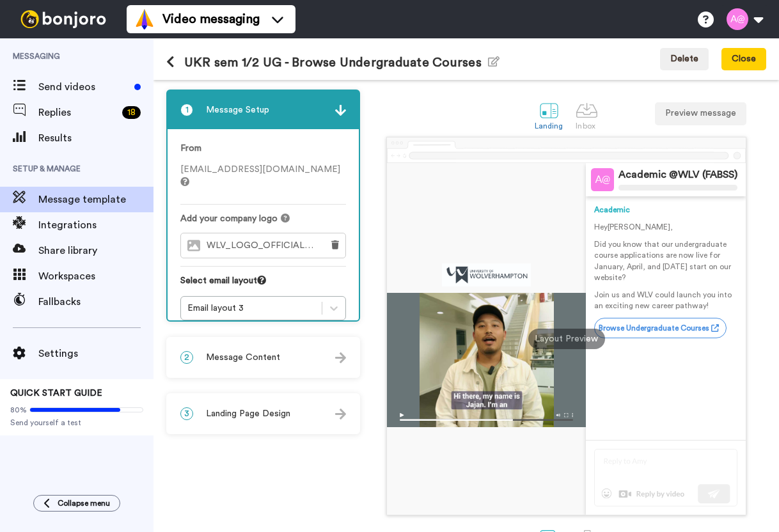 This screenshot has height=532, width=779. Describe the element at coordinates (248, 413) in the screenshot. I see `span: Landing Page Design` at that location.